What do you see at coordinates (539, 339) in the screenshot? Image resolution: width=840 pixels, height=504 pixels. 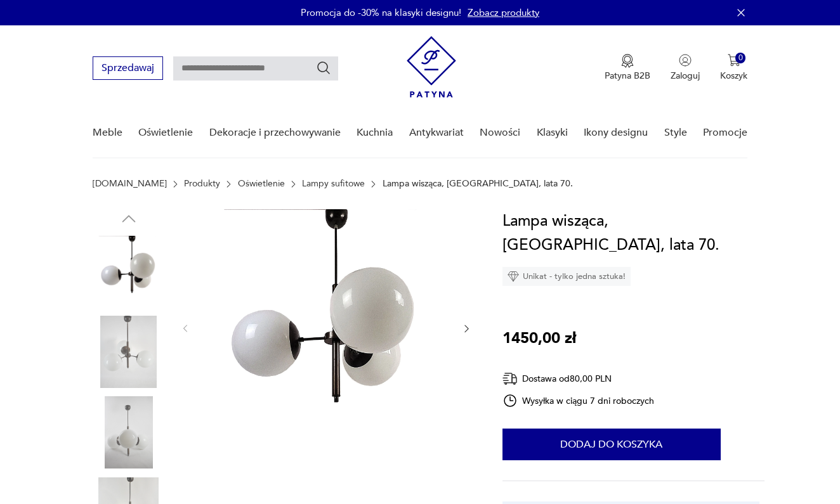 I see `p: 1450,00 zł` at bounding box center [539, 339].